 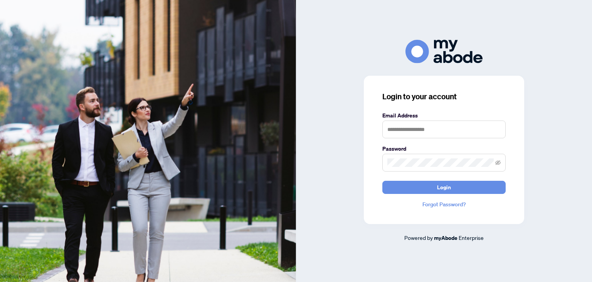 I want to click on h3: Login to your account, so click(x=444, y=96).